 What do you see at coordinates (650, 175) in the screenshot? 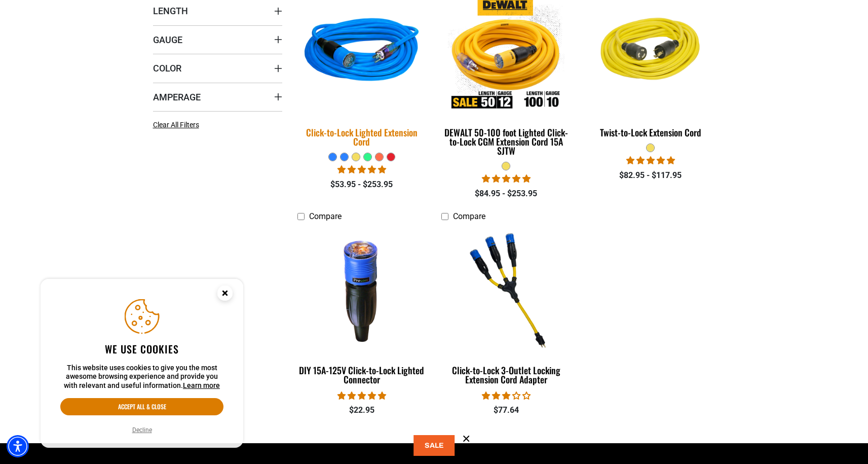
I see `div: $82.95 - $117.95` at bounding box center [650, 175].